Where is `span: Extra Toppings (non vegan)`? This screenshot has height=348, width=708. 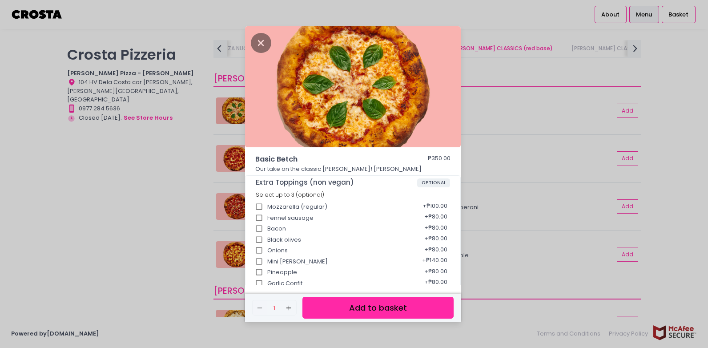 span: Extra Toppings (non vegan) is located at coordinates (336, 182).